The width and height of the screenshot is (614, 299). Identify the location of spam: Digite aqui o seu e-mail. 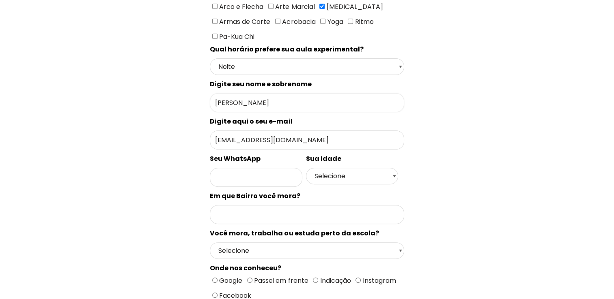
(251, 121).